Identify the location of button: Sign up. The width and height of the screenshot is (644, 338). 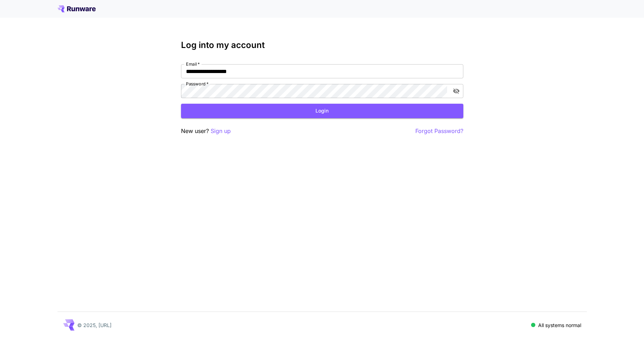
(221, 131).